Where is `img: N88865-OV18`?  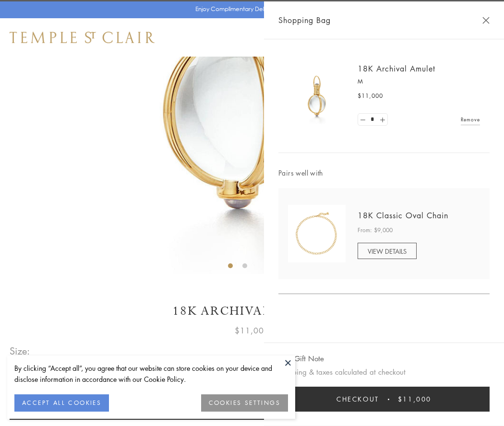 img: N88865-OV18 is located at coordinates (317, 234).